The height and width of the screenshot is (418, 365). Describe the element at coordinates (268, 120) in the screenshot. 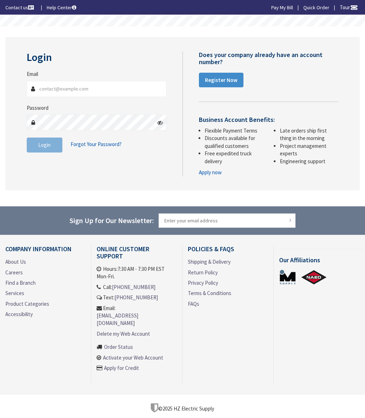

I see `h4: Business Account Benefits:` at that location.